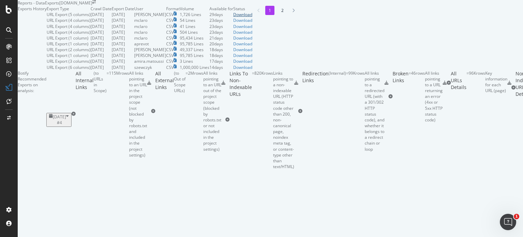 Image resolution: width=523 pixels, height=237 pixels. Describe the element at coordinates (243, 9) in the screenshot. I see `td: Status` at that location.